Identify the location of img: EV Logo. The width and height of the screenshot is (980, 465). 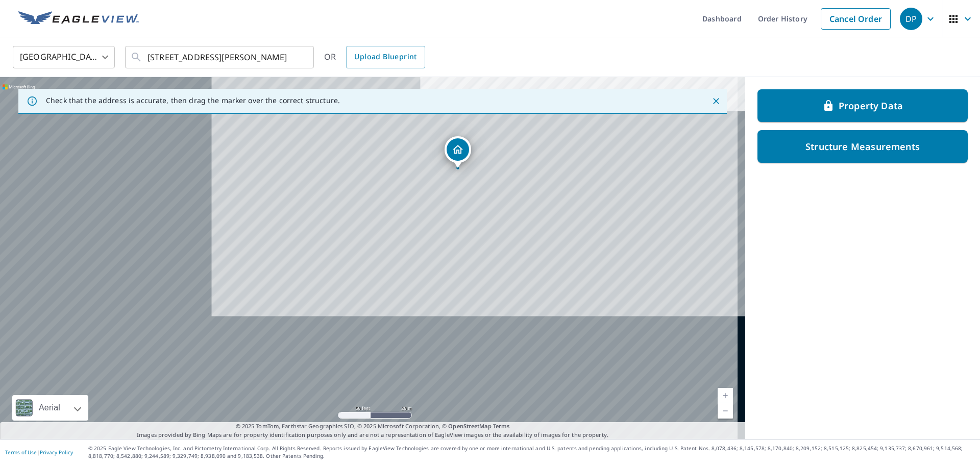
(79, 19).